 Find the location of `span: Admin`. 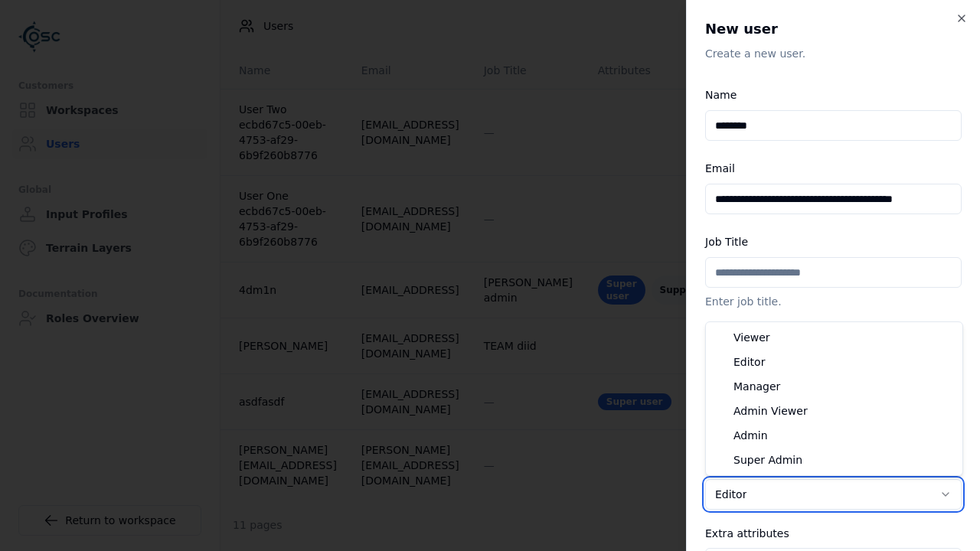

span: Admin is located at coordinates (750, 435).